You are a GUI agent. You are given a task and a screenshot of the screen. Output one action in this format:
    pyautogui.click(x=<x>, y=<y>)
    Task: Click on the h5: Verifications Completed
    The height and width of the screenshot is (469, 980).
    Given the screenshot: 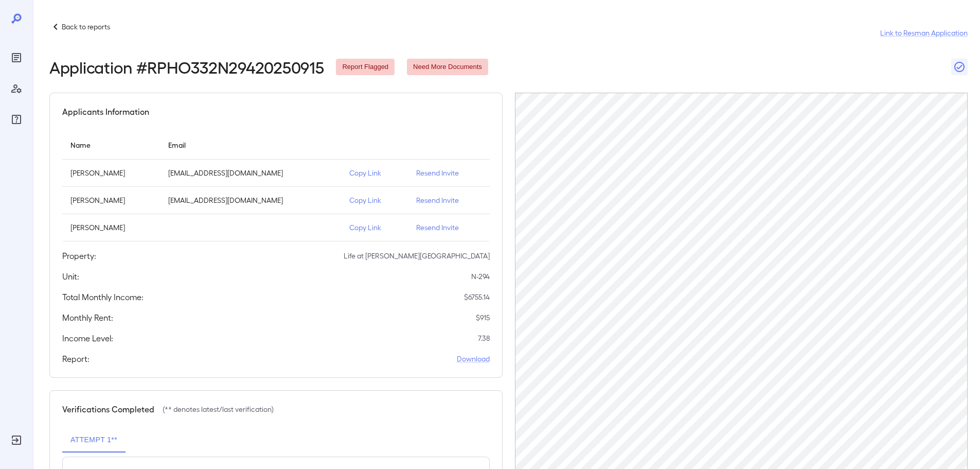 What is the action you would take?
    pyautogui.click(x=108, y=409)
    